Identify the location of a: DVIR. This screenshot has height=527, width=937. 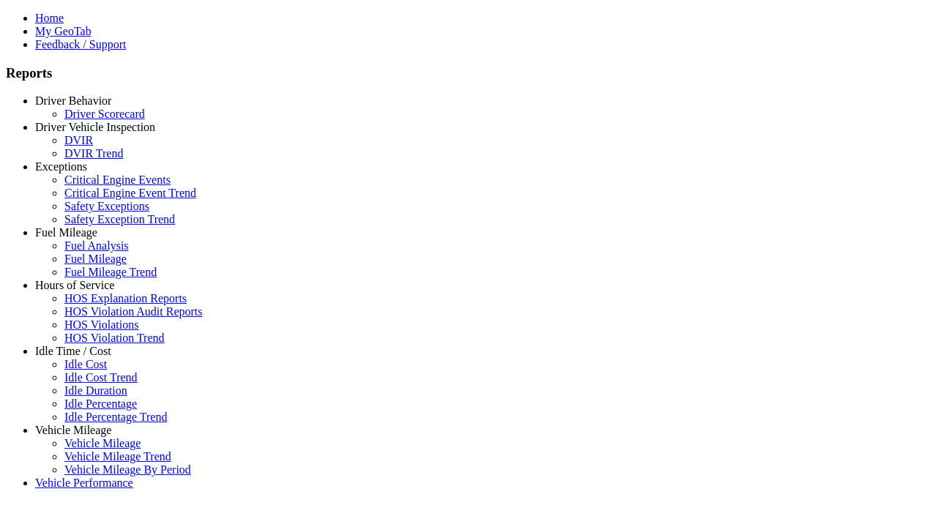
(78, 140).